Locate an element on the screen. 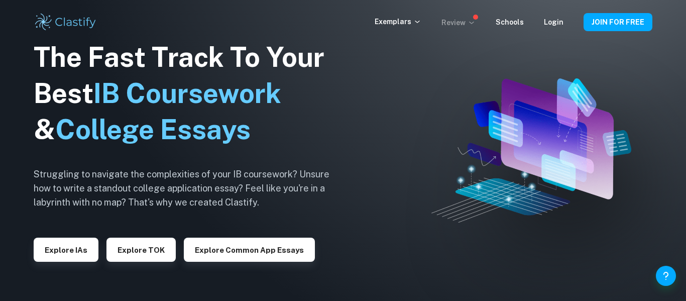 The width and height of the screenshot is (686, 301). img: Clastify hero is located at coordinates (531, 151).